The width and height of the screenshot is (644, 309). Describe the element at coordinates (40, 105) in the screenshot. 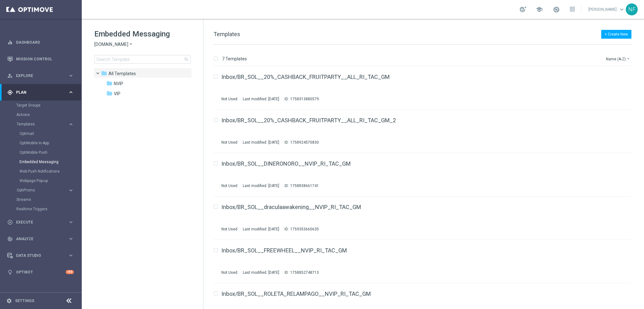

I see `a: Target Groups` at that location.